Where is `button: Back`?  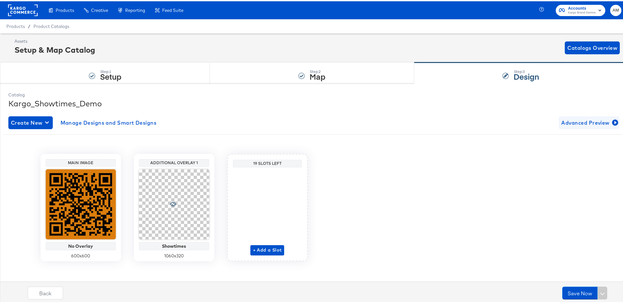 button: Back is located at coordinates (45, 292).